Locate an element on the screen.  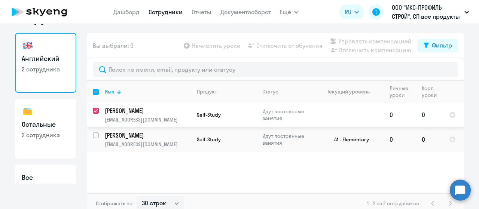
button: RU is located at coordinates (352, 12).